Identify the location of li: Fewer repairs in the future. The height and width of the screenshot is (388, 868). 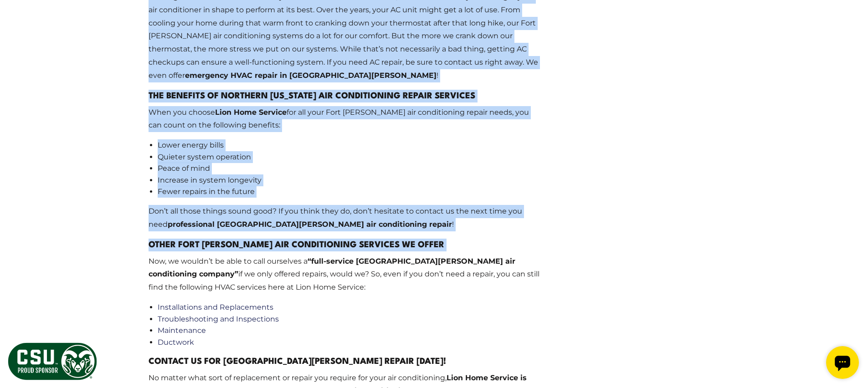
(349, 192).